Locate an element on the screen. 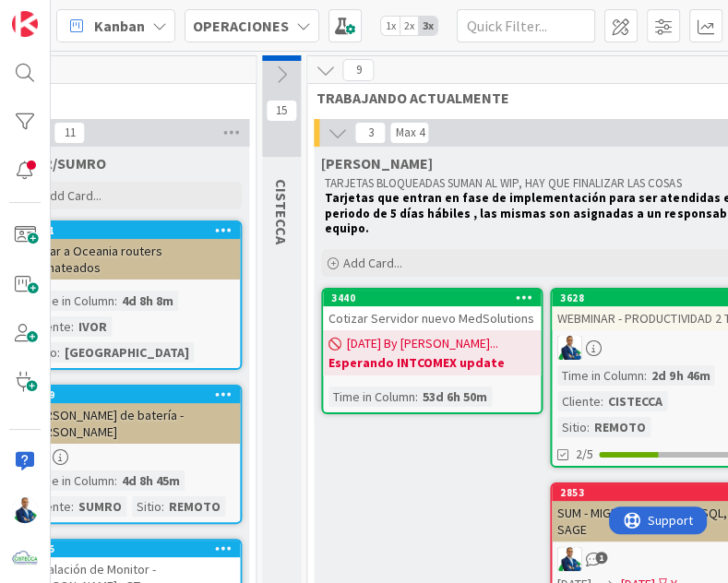  div: IVOR is located at coordinates (92, 326).